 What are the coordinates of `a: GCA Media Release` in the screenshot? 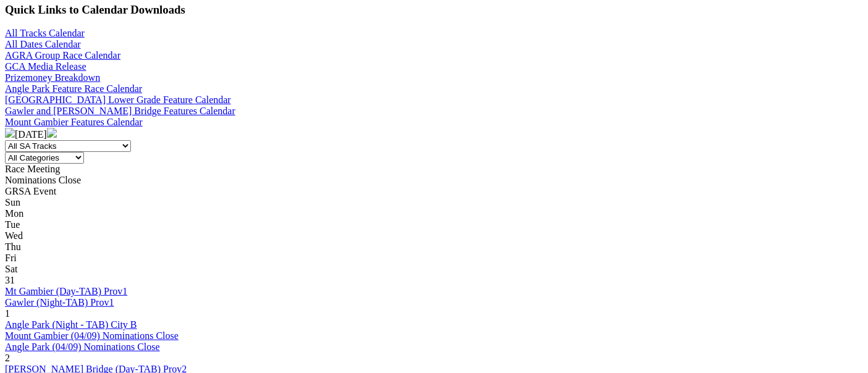 It's located at (46, 66).